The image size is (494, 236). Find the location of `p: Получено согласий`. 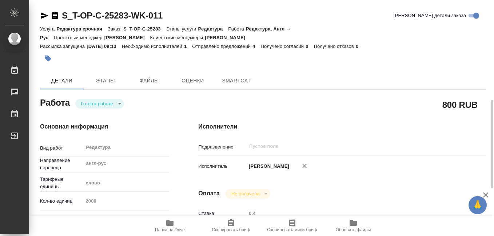

p: Получено согласий is located at coordinates (283, 46).